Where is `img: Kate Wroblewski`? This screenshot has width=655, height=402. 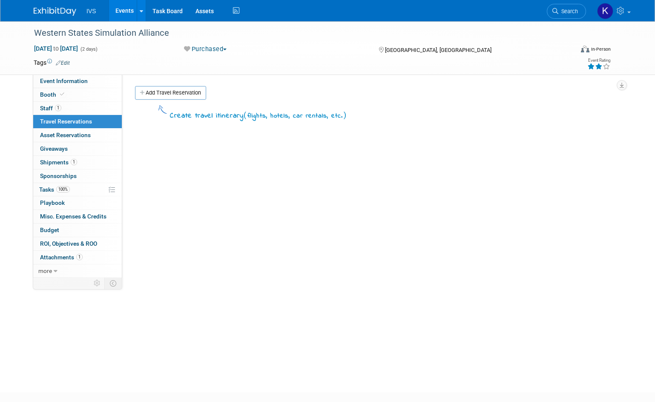 img: Kate Wroblewski is located at coordinates (605, 11).